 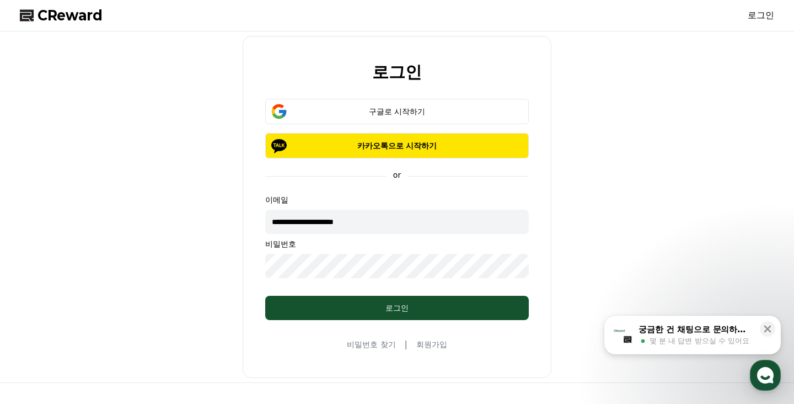 I want to click on button: 구글로 시작하기, so click(x=397, y=111).